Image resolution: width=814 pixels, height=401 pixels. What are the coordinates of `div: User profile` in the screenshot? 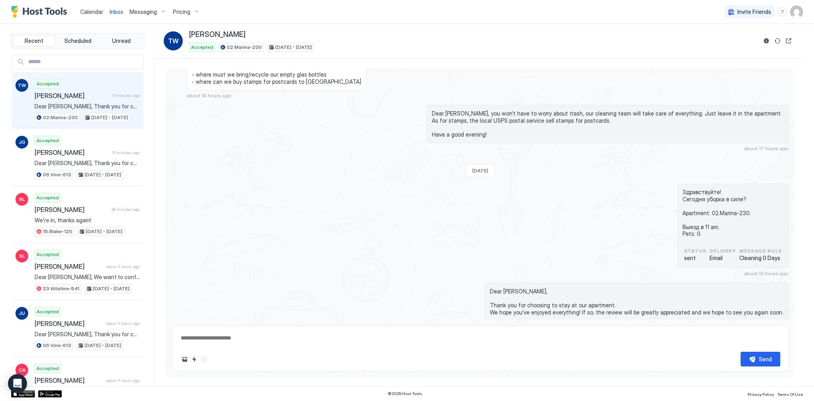 It's located at (797, 12).